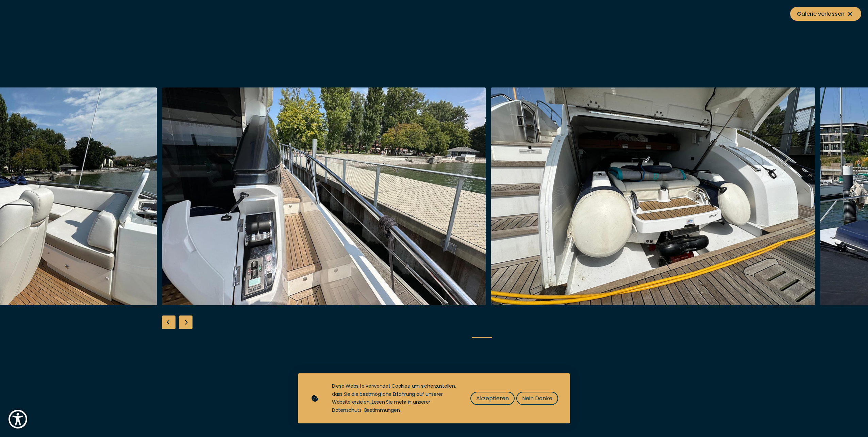  What do you see at coordinates (537, 399) in the screenshot?
I see `span: Nein Danke` at bounding box center [537, 399].